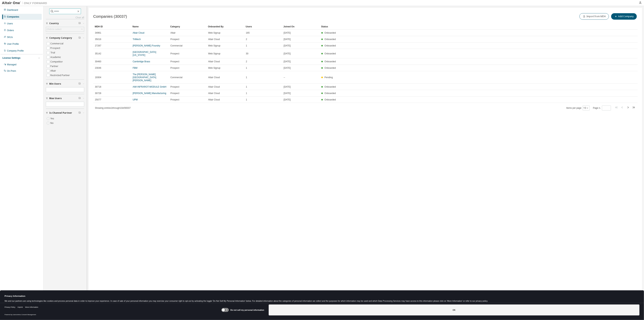  Describe the element at coordinates (187, 27) in the screenshot. I see `div: Category` at that location.